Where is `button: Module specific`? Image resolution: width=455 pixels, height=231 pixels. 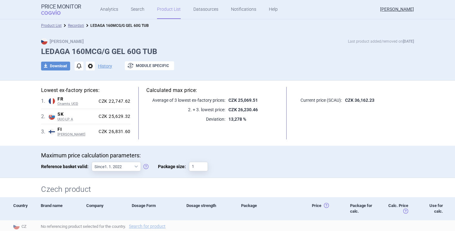 button: Module specific is located at coordinates (150, 66).